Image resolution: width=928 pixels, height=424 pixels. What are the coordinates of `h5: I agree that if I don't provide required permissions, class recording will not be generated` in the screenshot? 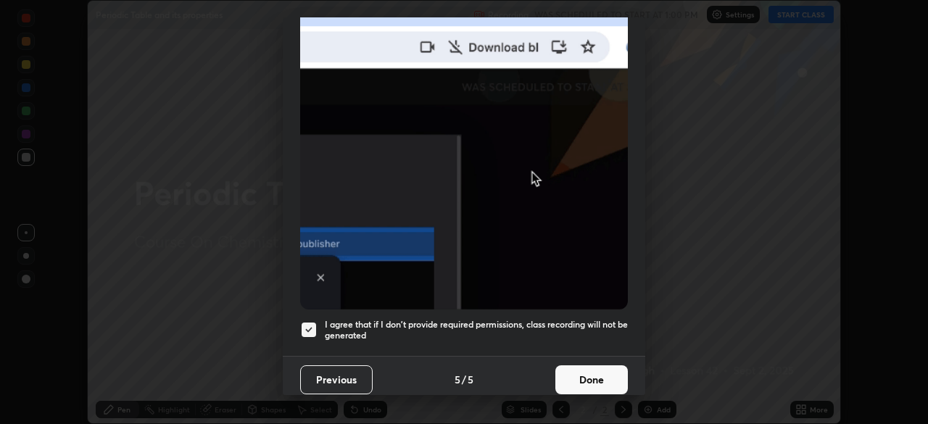 It's located at (476, 330).